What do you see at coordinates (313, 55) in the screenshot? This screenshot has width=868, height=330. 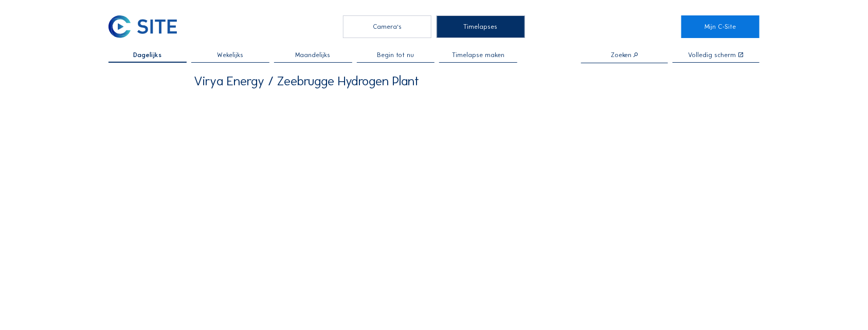 I see `span: Maandelijks` at bounding box center [313, 55].